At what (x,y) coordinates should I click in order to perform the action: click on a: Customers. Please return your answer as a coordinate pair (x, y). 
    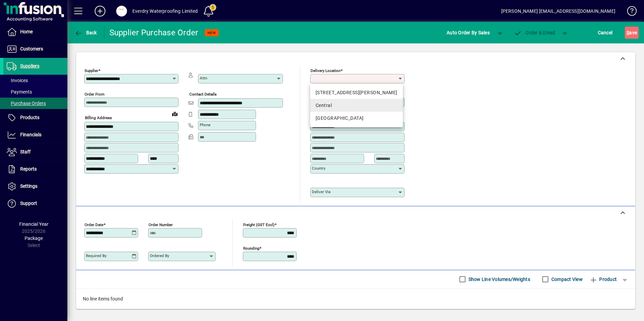
    Looking at the image, I should click on (35, 49).